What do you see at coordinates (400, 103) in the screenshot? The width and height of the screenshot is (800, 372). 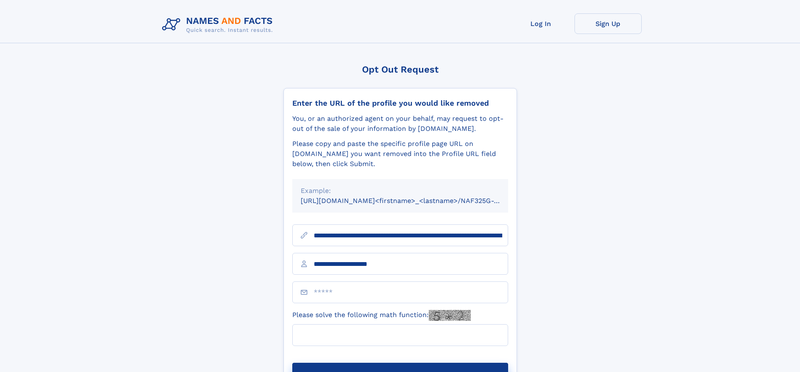 I see `div: Enter the URL of the profile you would like removed` at bounding box center [400, 103].